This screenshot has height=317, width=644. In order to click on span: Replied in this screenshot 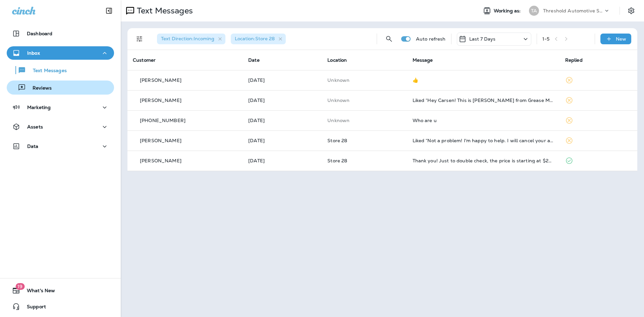, I will do `click(574, 60)`.